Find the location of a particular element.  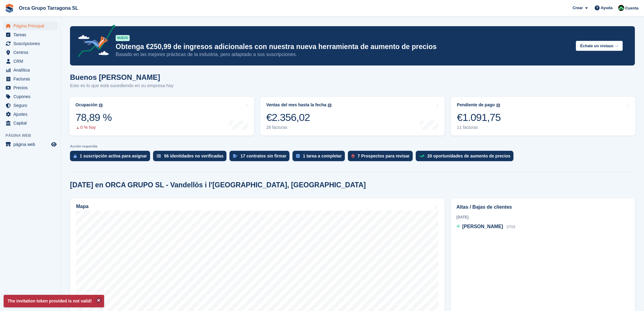

a: 1 tarea a completar is located at coordinates (321, 158).